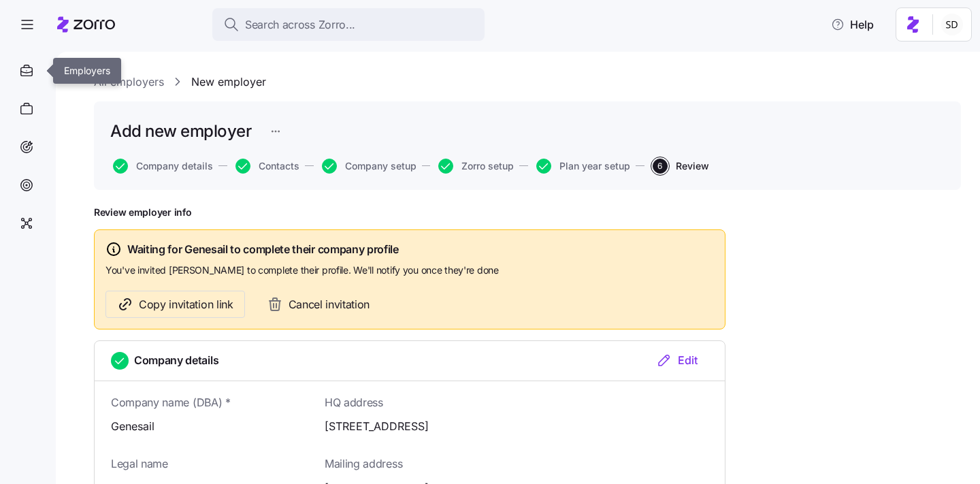  I want to click on button: Company setup, so click(369, 166).